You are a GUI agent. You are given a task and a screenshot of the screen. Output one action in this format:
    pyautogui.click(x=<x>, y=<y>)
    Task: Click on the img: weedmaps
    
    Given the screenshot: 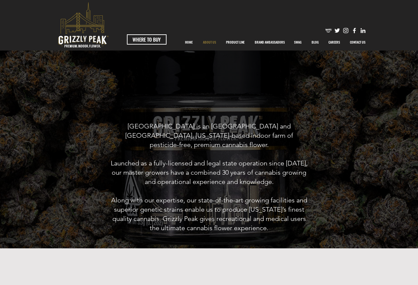 What is the action you would take?
    pyautogui.click(x=329, y=30)
    